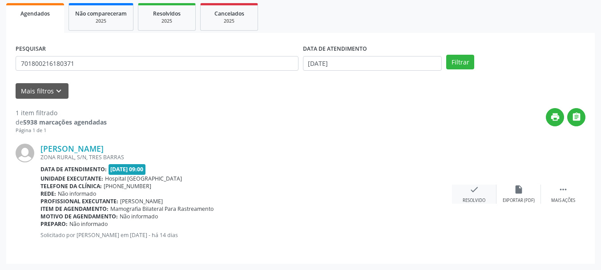  I want to click on strong: 5938 marcações agendadas, so click(65, 122).